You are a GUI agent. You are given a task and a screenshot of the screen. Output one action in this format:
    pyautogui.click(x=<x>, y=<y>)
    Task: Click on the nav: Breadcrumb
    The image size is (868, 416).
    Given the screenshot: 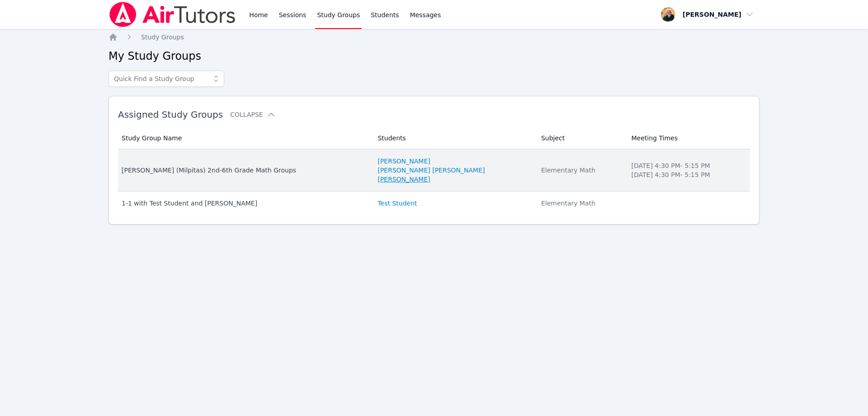 What is the action you would take?
    pyautogui.click(x=434, y=37)
    